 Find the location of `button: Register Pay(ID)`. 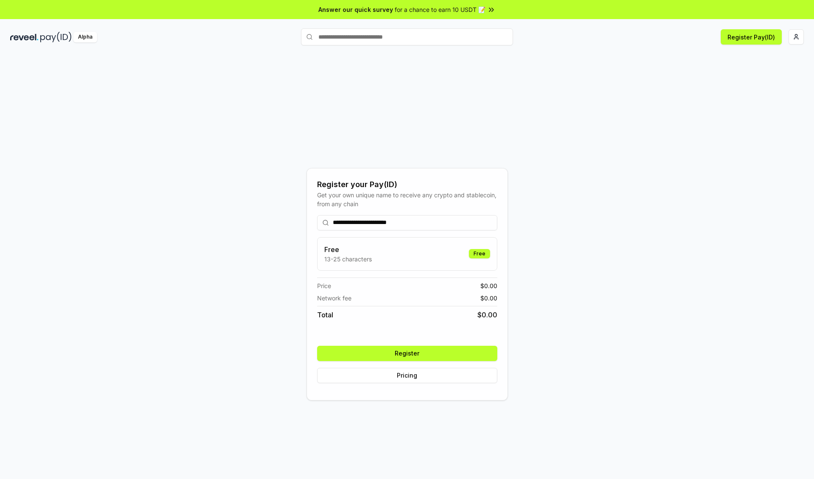

button: Register Pay(ID) is located at coordinates (752, 37).